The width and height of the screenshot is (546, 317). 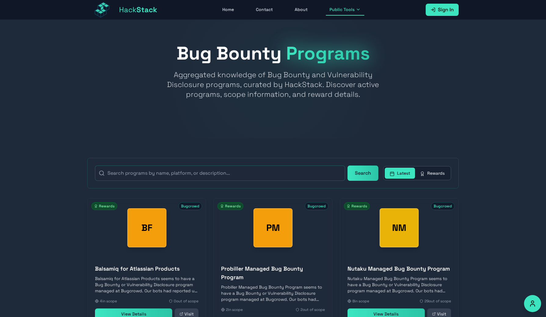 What do you see at coordinates (138, 10) in the screenshot?
I see `span: Hack` at bounding box center [138, 10].